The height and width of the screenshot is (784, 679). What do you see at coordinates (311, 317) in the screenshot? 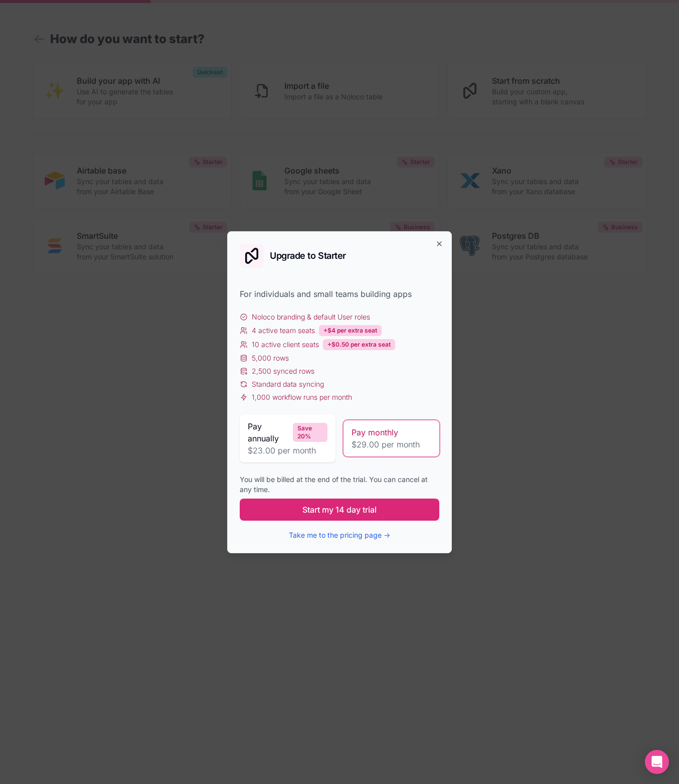
I see `span: Noloco branding & default User roles` at bounding box center [311, 317].